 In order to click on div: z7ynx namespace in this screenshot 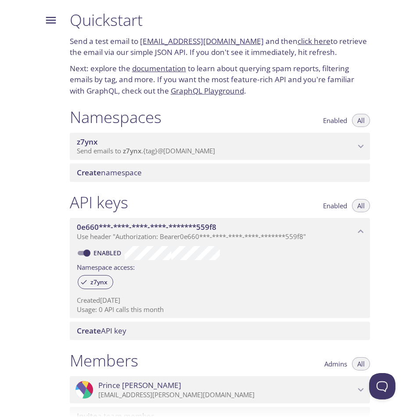, I will do `click(220, 146)`.